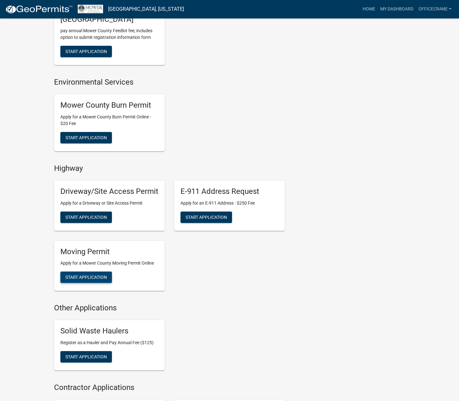  What do you see at coordinates (229, 203) in the screenshot?
I see `p: Apply for an E-911 Address - $250 Fee` at bounding box center [229, 203].